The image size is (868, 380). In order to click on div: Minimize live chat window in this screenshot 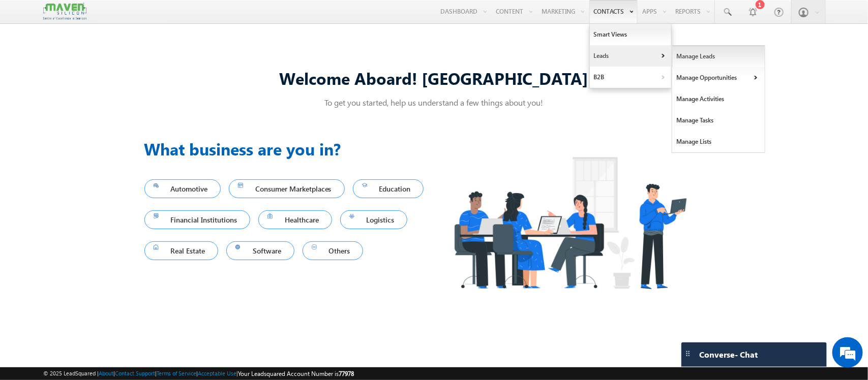, I will do `click(179, 17)`.